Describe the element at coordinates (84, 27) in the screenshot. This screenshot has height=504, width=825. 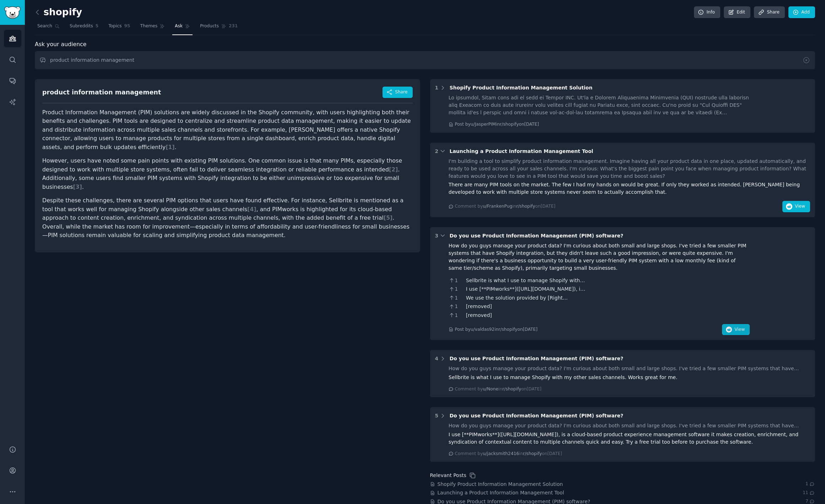
I see `a: Subreddits5` at that location.